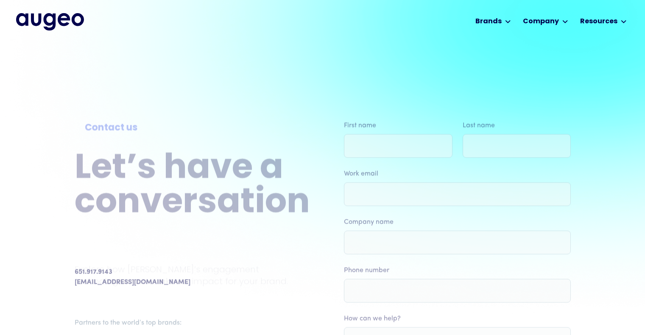  Describe the element at coordinates (192, 128) in the screenshot. I see `div: Contact us` at that location.